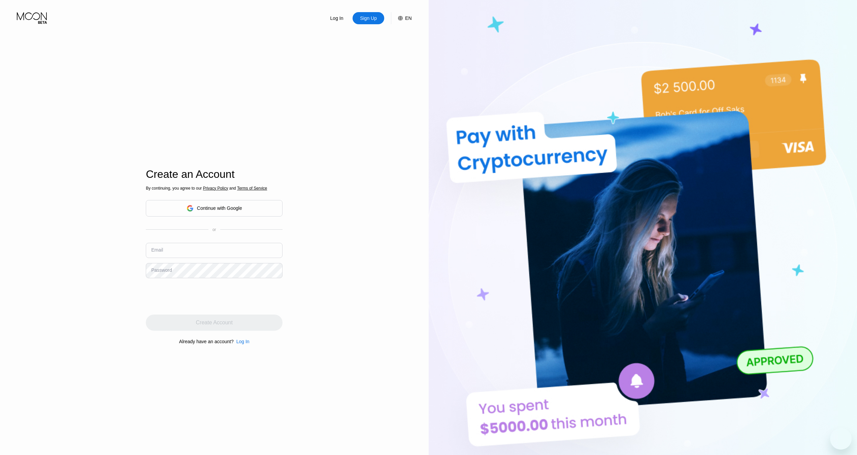  I want to click on div: Already have an account?, so click(206, 342).